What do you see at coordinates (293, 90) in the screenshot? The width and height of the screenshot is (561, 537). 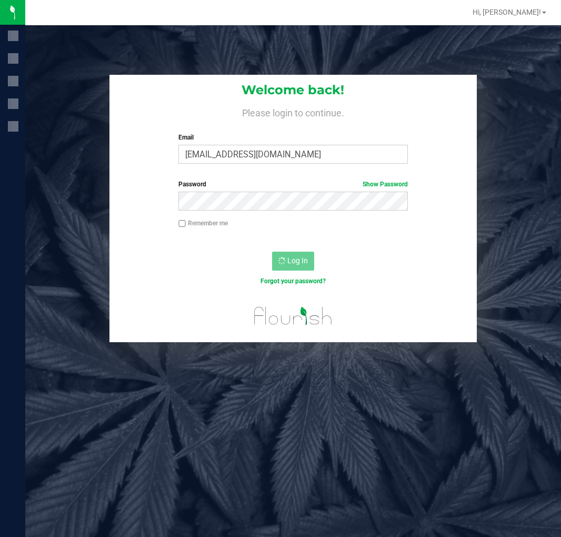 I see `h1: Welcome back!` at bounding box center [293, 90].